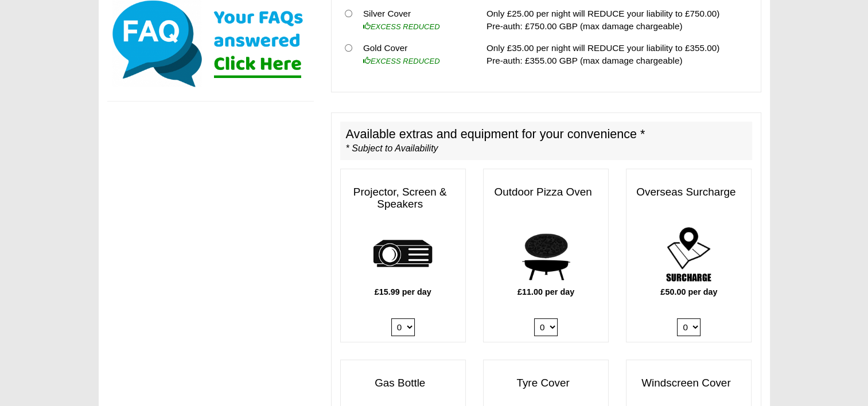 The width and height of the screenshot is (868, 406). Describe the element at coordinates (689, 383) in the screenshot. I see `h3: Windscreen Cover` at that location.